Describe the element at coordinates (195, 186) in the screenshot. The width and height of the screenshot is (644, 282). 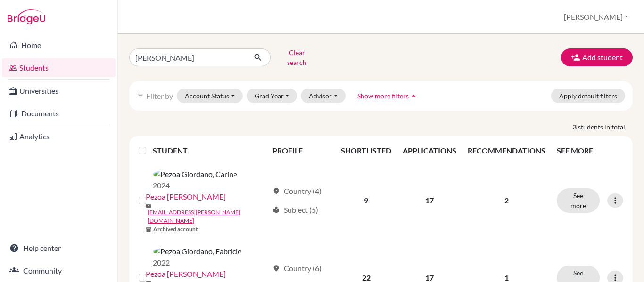
I see `p: 2024` at that location.